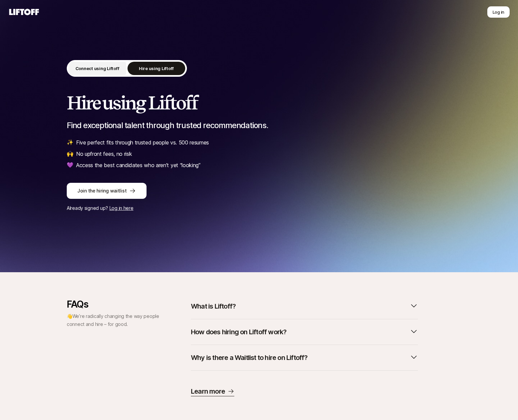  I want to click on p: Connect using Liftoff, so click(97, 68).